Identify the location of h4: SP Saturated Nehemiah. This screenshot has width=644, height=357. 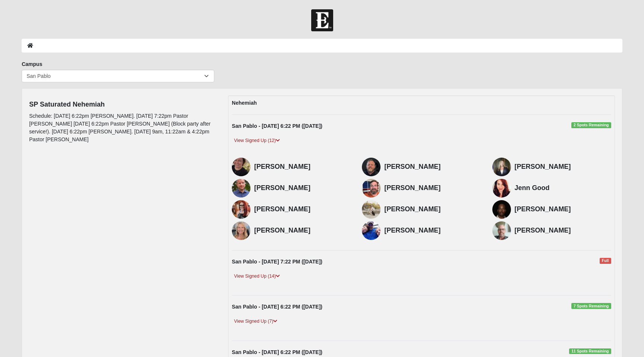
(123, 105).